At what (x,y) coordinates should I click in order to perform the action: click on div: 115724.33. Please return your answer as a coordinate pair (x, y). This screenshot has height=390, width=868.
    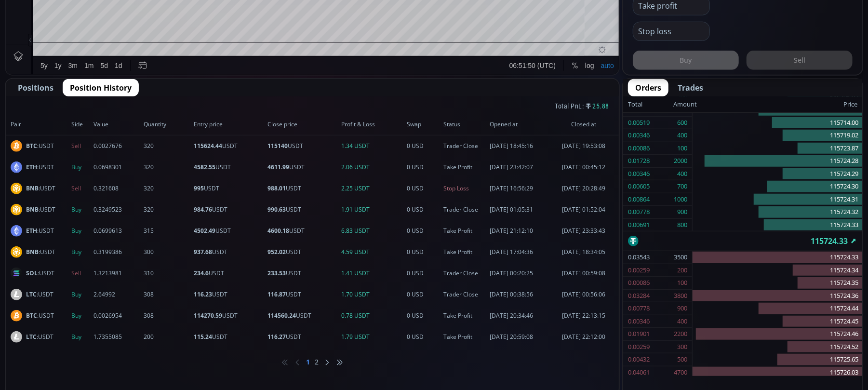
    Looking at the image, I should click on (743, 241).